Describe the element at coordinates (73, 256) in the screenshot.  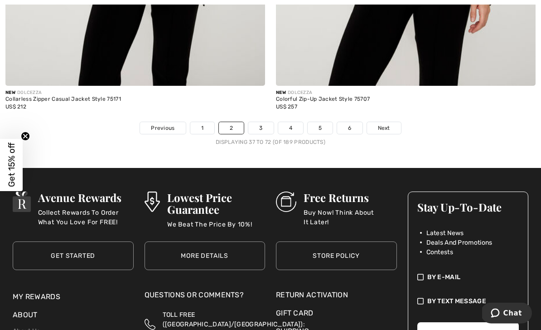
I see `a: Get Started` at that location.